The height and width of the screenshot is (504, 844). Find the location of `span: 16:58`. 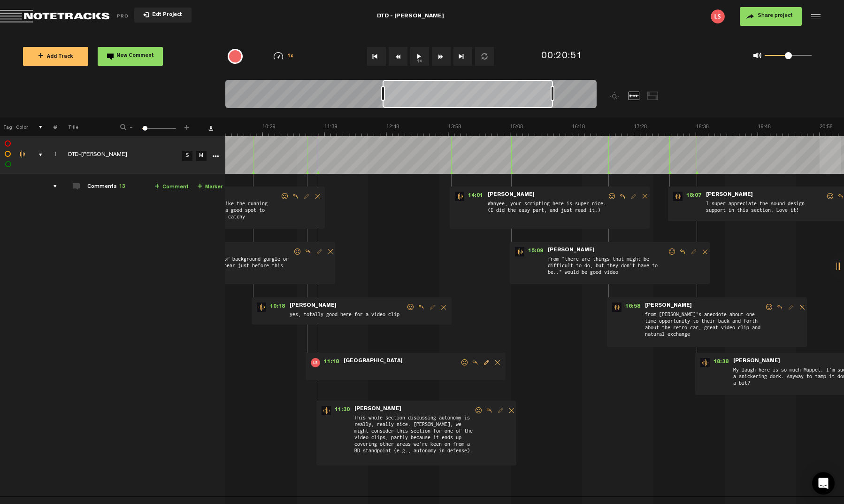

span: 16:58 is located at coordinates (633, 307).